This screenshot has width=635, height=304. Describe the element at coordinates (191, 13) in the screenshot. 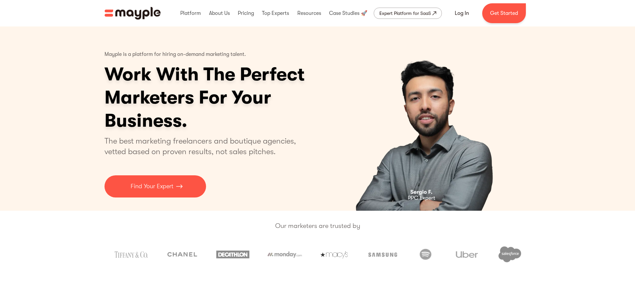

I see `div: Platform` at that location.